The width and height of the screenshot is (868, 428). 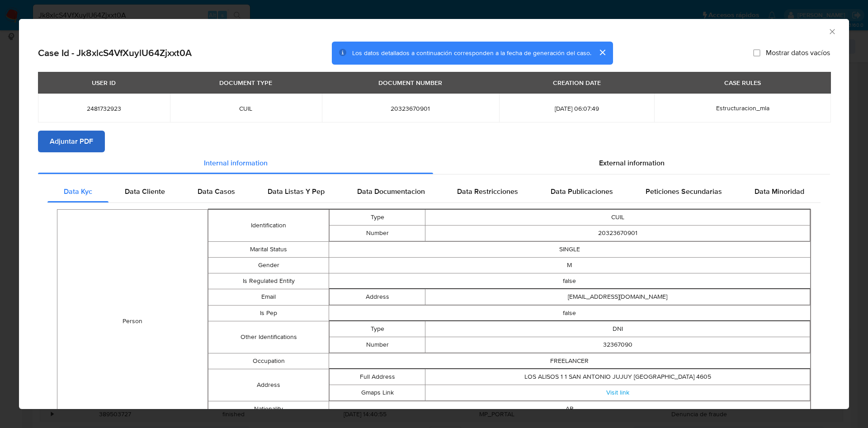 I want to click on button: cerrar, so click(x=602, y=53).